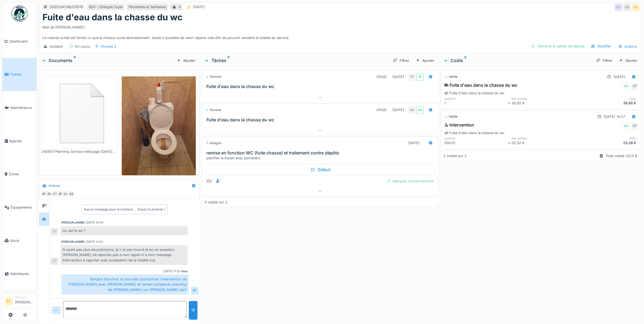  I want to click on div: 2025/04/146/03576, so click(67, 7).